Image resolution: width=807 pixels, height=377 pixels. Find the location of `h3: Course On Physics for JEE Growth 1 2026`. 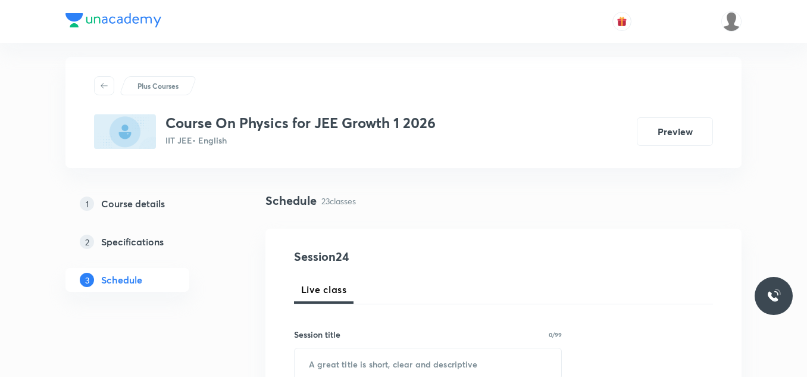

h3: Course On Physics for JEE Growth 1 2026 is located at coordinates (301, 123).